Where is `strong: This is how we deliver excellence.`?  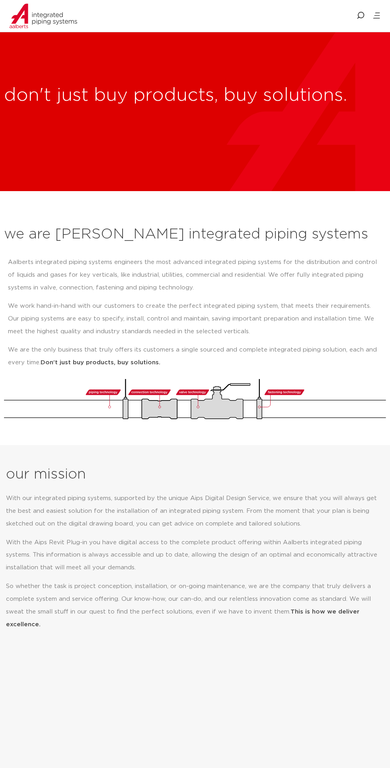
strong: This is how we deliver excellence. is located at coordinates (183, 618).